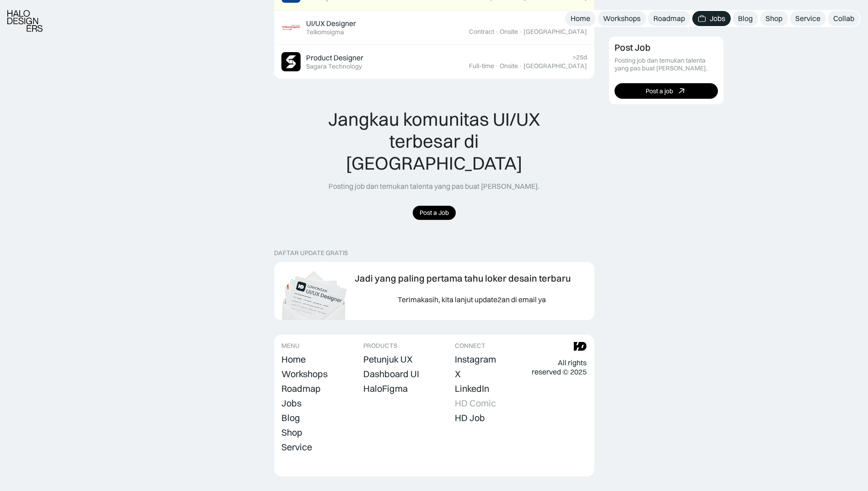 The height and width of the screenshot is (491, 868). What do you see at coordinates (457, 374) in the screenshot?
I see `div: X` at bounding box center [457, 374].